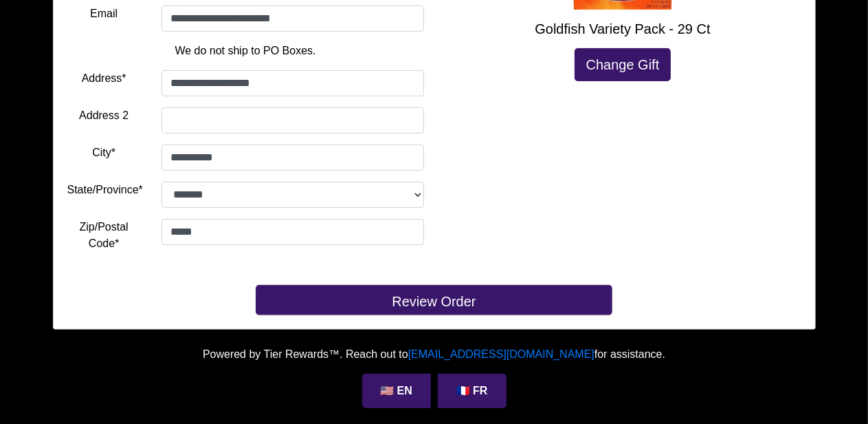 Image resolution: width=868 pixels, height=424 pixels. I want to click on span: Powered by Tier Rewards™. Reach out to for assistance., so click(434, 354).